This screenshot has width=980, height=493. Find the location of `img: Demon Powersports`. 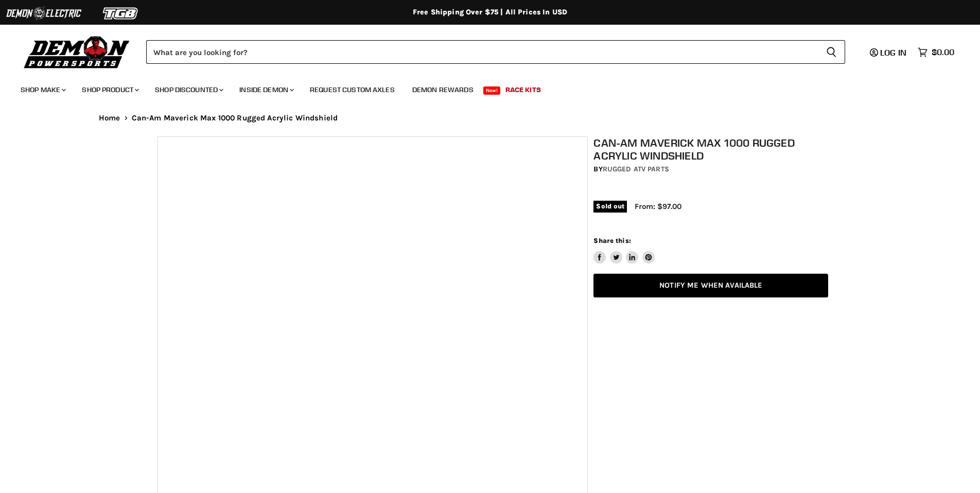

img: Demon Powersports is located at coordinates (77, 51).